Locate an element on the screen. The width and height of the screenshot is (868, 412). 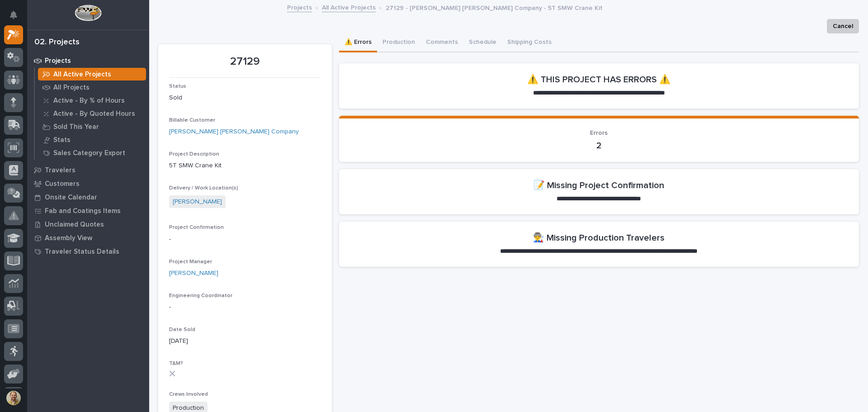
h2: 📝 Missing Project Confirmation is located at coordinates (599, 185).